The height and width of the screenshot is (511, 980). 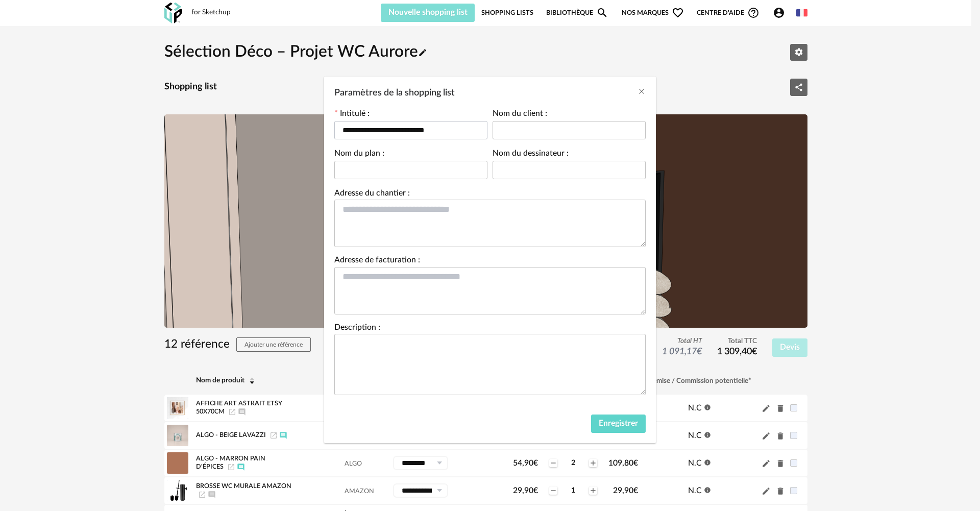 What do you see at coordinates (618, 424) in the screenshot?
I see `span: Enregistrer` at bounding box center [618, 424].